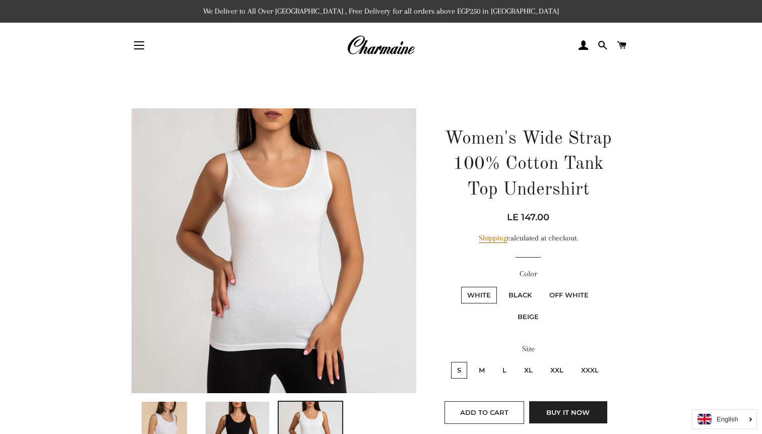 This screenshot has width=762, height=434. What do you see at coordinates (528, 349) in the screenshot?
I see `label: Size` at bounding box center [528, 349].